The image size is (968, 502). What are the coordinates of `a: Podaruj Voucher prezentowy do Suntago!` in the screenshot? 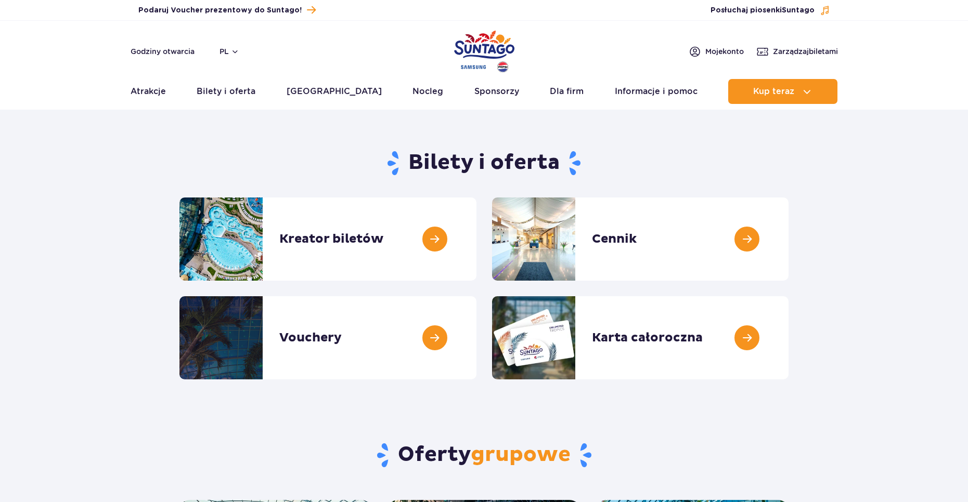 It's located at (227, 10).